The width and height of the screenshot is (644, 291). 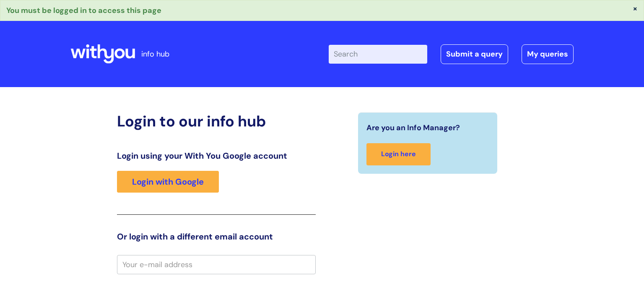 I want to click on a: Login with Google, so click(x=168, y=181).